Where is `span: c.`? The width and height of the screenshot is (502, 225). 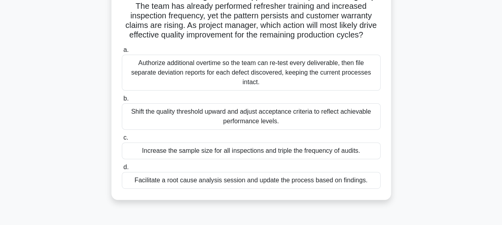 span: c. is located at coordinates (126, 137).